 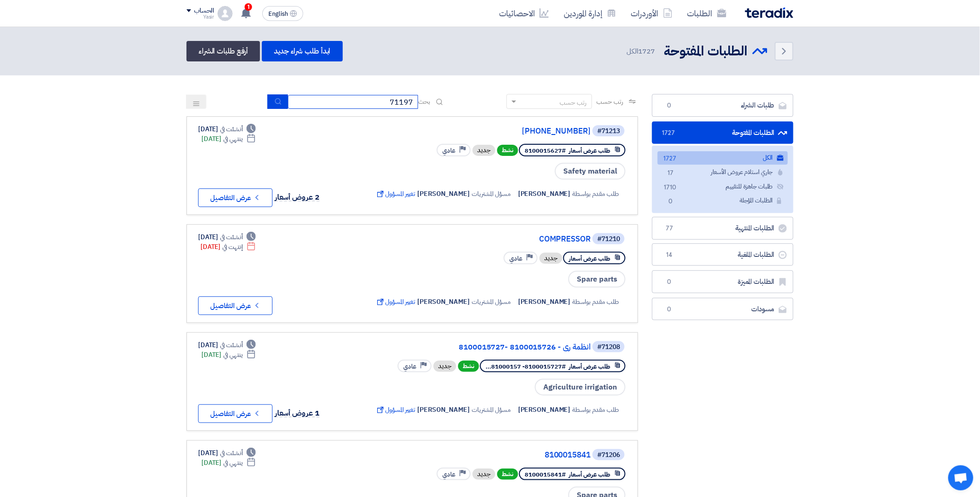 What do you see at coordinates (597, 279) in the screenshot?
I see `span: Spare parts` at bounding box center [597, 279].